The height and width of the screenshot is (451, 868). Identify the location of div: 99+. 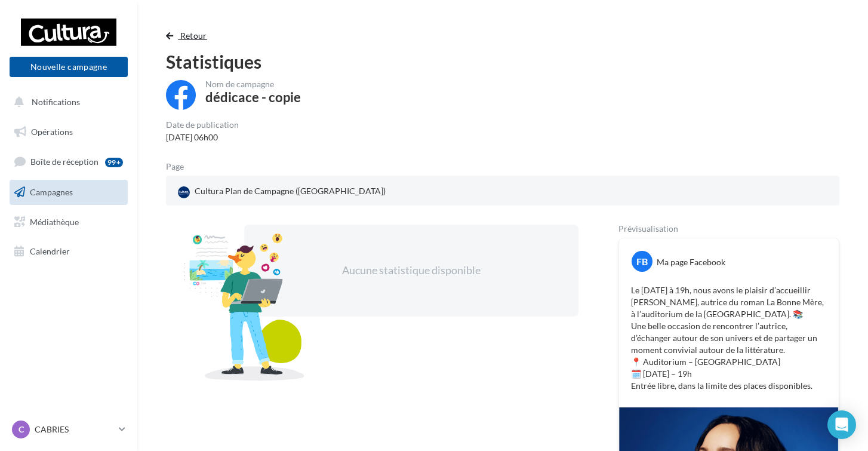
(114, 163).